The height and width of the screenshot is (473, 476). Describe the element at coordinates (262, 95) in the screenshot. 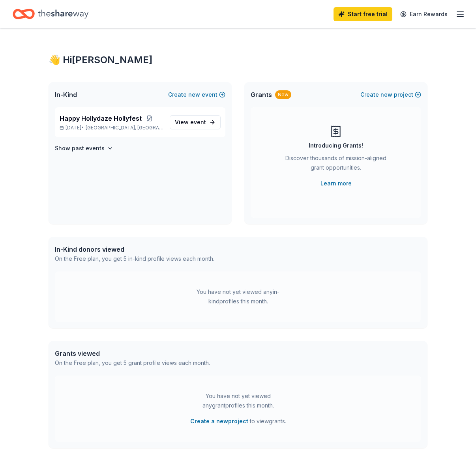

I see `span: Grants` at that location.